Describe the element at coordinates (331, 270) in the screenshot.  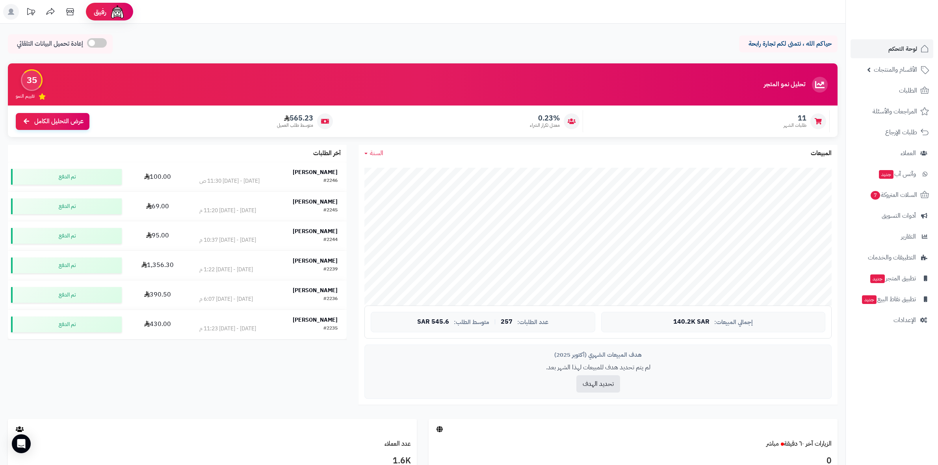
I see `div: #2239` at that location.